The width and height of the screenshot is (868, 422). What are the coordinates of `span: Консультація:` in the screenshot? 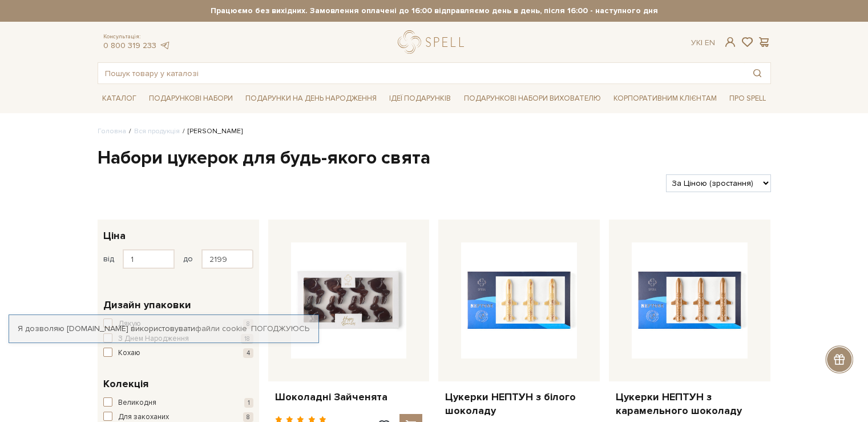 It's located at (137, 36).